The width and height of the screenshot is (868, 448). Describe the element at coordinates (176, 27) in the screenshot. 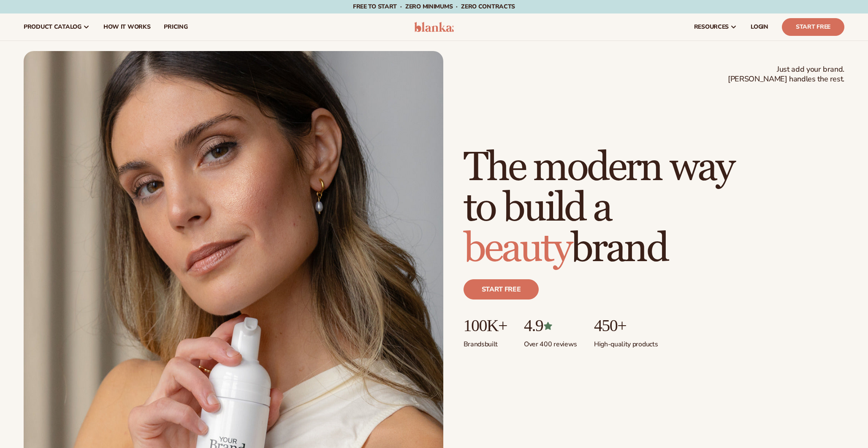

I see `a: pricing` at that location.